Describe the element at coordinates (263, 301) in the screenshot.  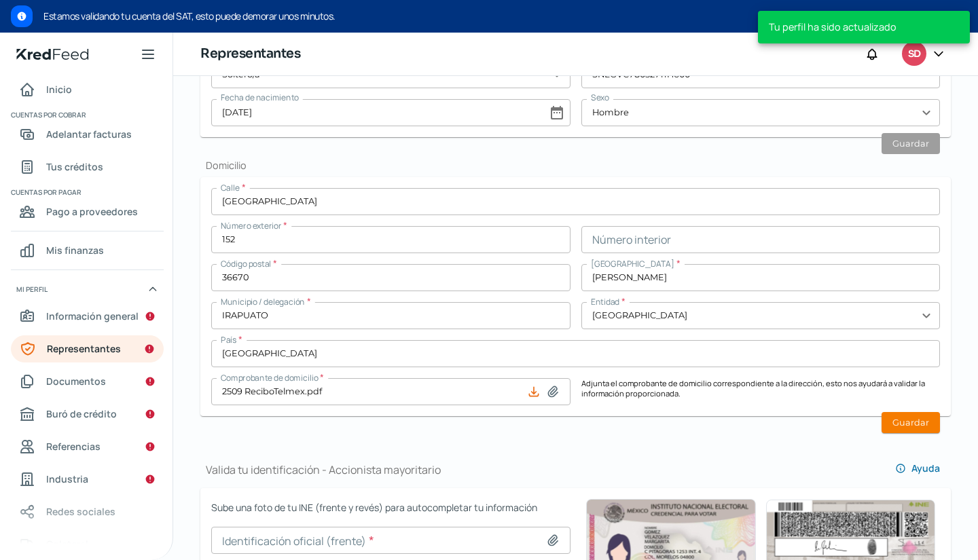
I see `span: Municipio / delegación` at that location.